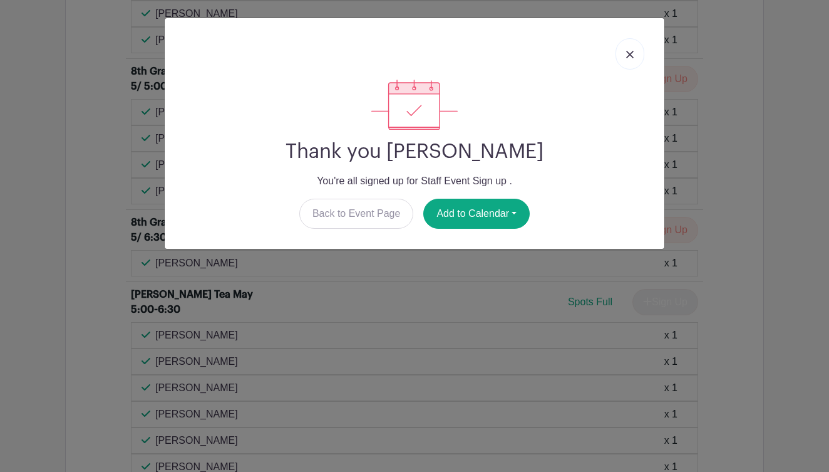 Image resolution: width=829 pixels, height=472 pixels. Describe the element at coordinates (630, 54) in the screenshot. I see `img: close_button-5f87c8562297e5c2d7936805f587ecaba9071eb48480494691a3f1689db116b3.svg` at that location.